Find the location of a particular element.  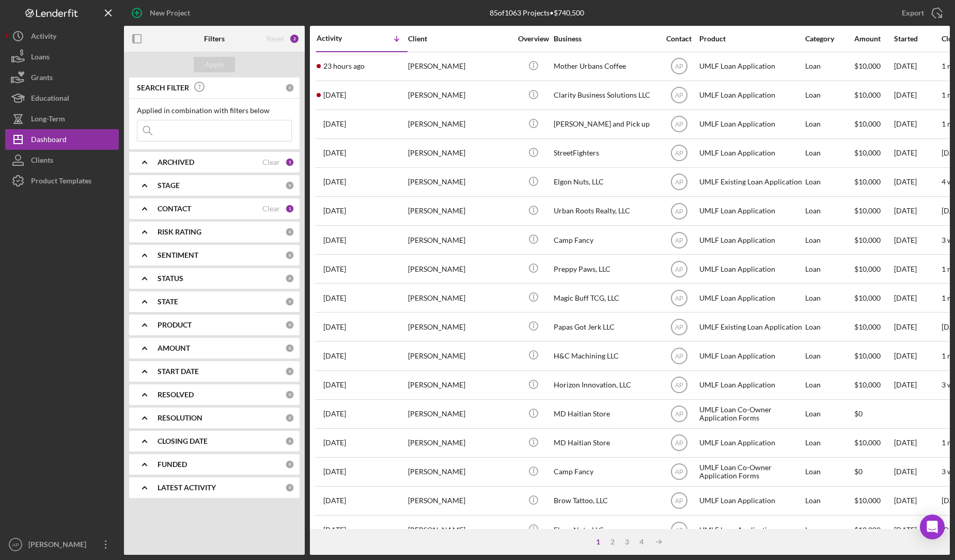

div: StreetFighters is located at coordinates (605, 153).